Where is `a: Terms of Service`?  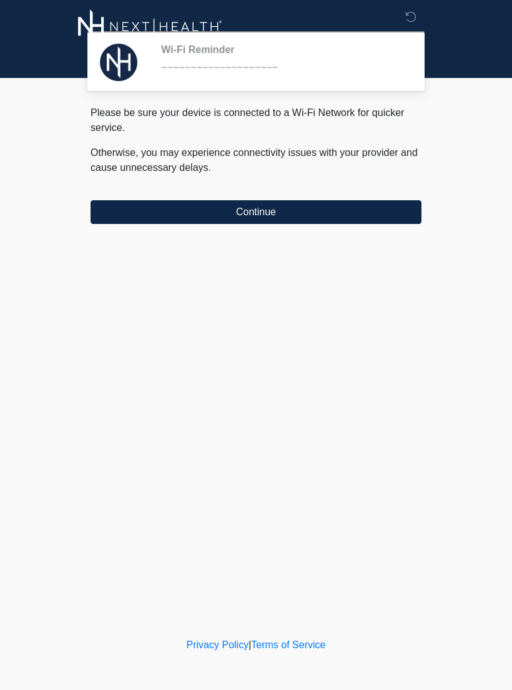 a: Terms of Service is located at coordinates (288, 644).